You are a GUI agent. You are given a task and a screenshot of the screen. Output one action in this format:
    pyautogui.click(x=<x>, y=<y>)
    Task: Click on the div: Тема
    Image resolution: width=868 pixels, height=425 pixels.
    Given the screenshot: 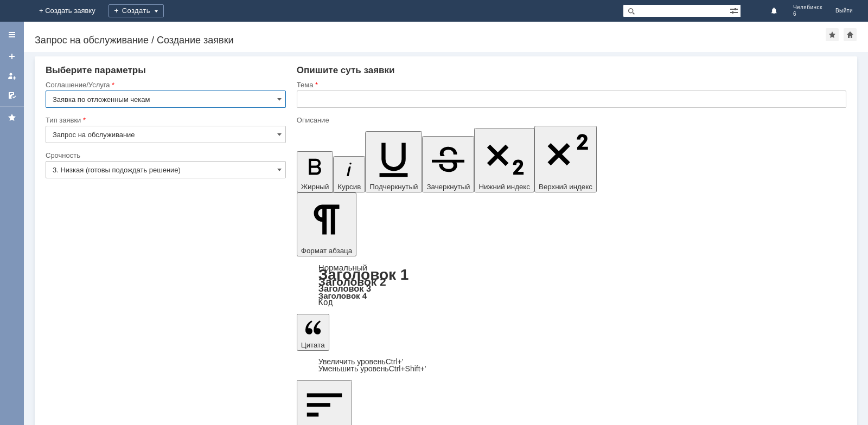 What is the action you would take?
    pyautogui.click(x=570, y=84)
    